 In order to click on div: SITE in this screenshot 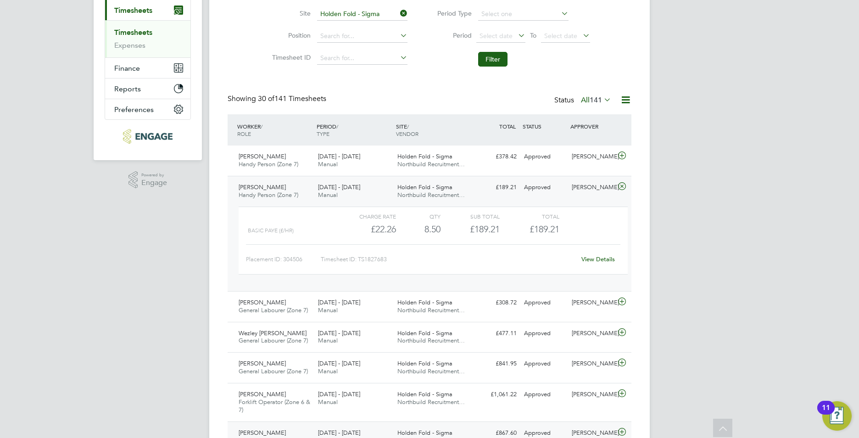, I will do `click(433, 130)`.